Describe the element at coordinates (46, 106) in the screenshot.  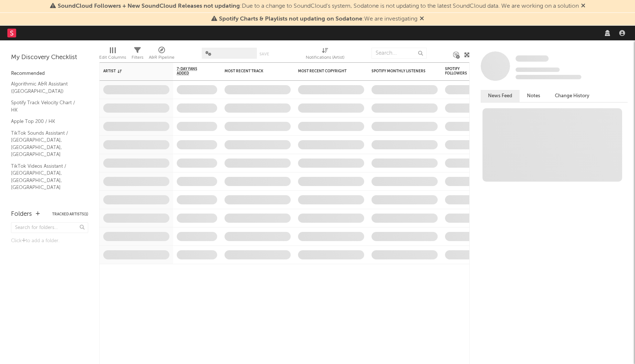
I see `a: Spotify Track Velocity Chart / HK` at that location.